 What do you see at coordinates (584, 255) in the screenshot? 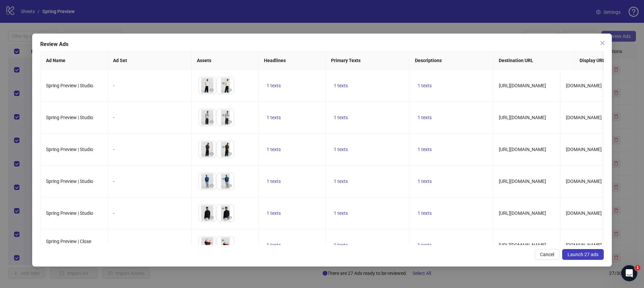
I see `button: Launch 27 ads` at bounding box center [584, 255].